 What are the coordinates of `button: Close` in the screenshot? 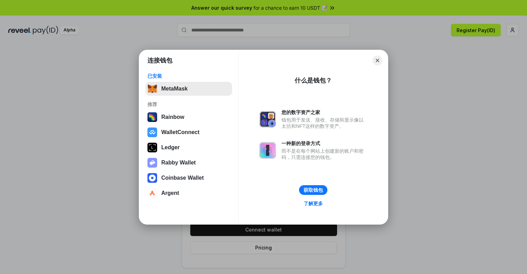 It's located at (377, 60).